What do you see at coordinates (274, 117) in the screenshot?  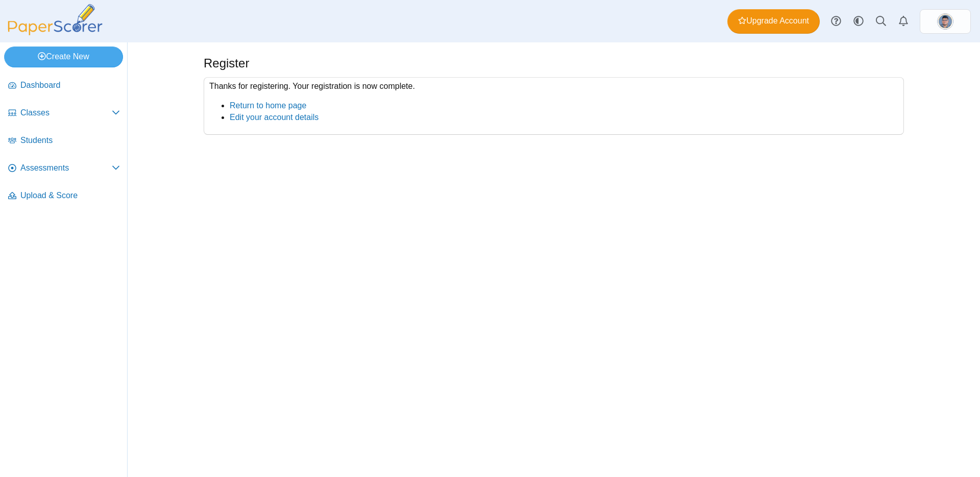 I see `a: Edit your account details` at bounding box center [274, 117].